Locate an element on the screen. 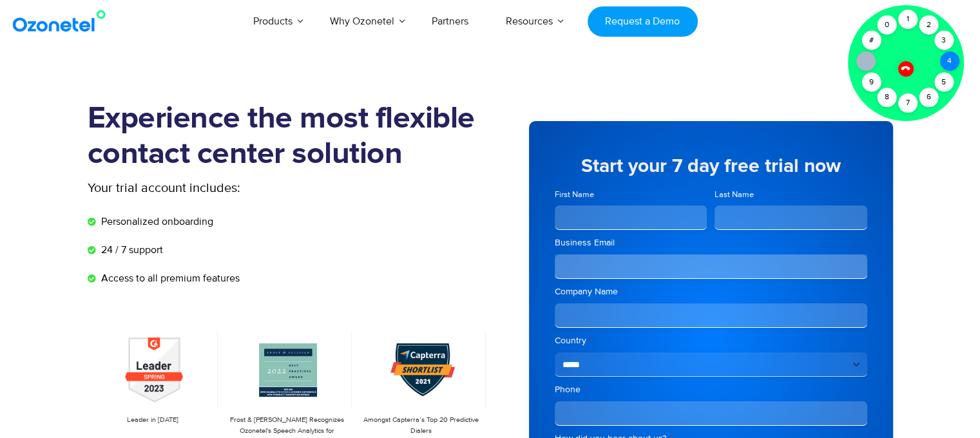  span: Access to all premium features is located at coordinates (169, 278).